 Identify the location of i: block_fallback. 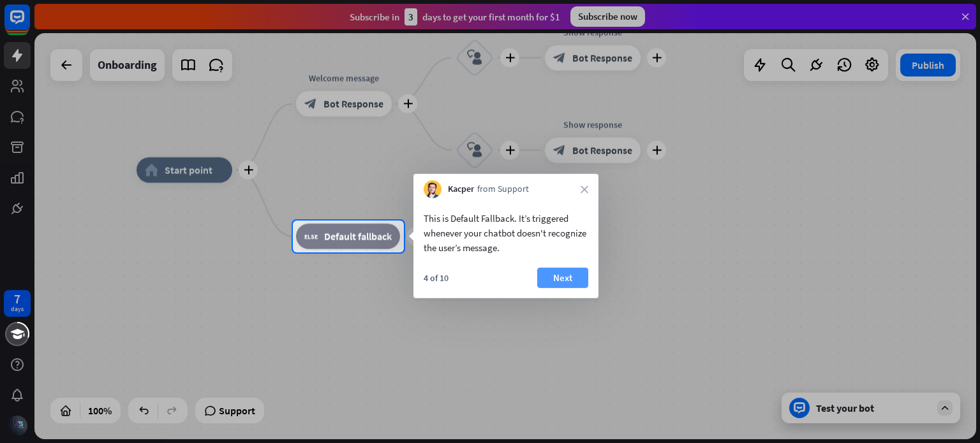
(311, 237).